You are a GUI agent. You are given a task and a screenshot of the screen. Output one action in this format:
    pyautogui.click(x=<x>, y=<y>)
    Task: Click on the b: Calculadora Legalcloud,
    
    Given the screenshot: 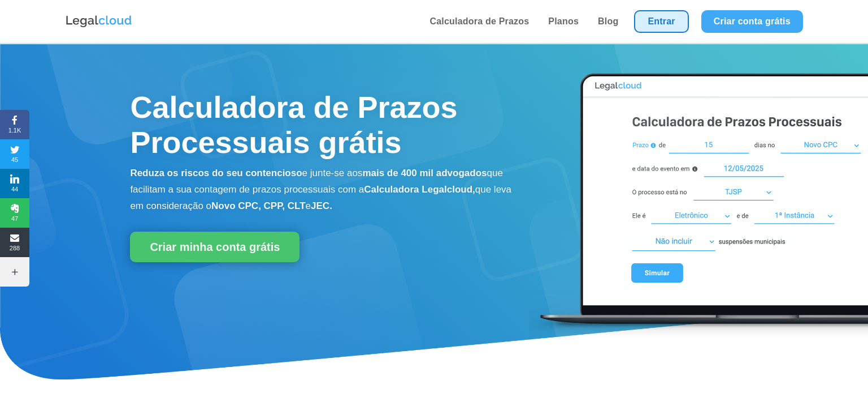 What is the action you would take?
    pyautogui.click(x=419, y=189)
    